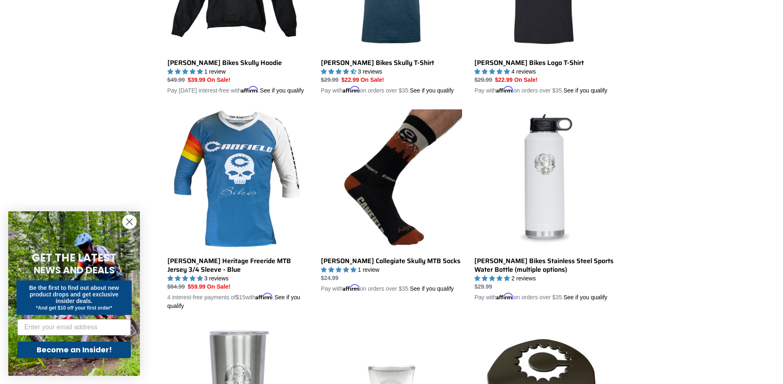  Describe the element at coordinates (74, 350) in the screenshot. I see `button: Become an Insider!` at that location.